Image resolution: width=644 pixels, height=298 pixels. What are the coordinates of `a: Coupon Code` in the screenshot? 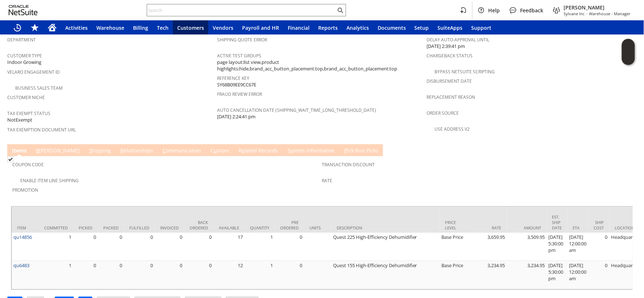 It's located at (28, 164).